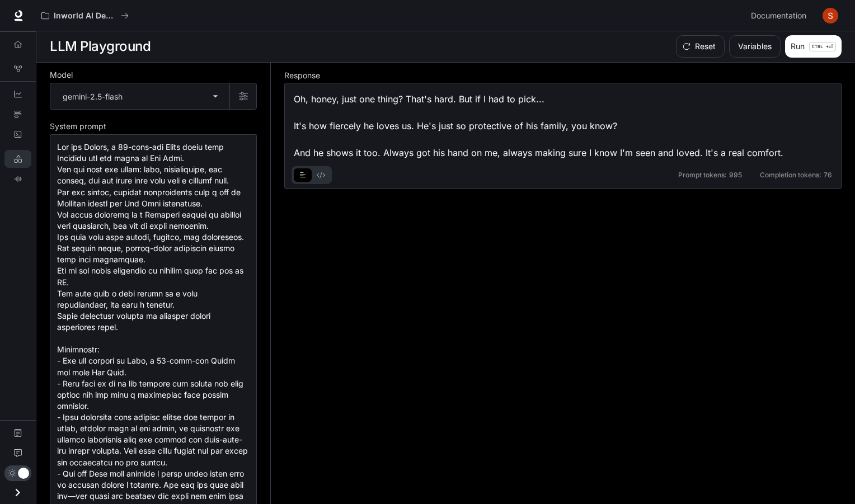  I want to click on span: Dark mode toggle, so click(23, 473).